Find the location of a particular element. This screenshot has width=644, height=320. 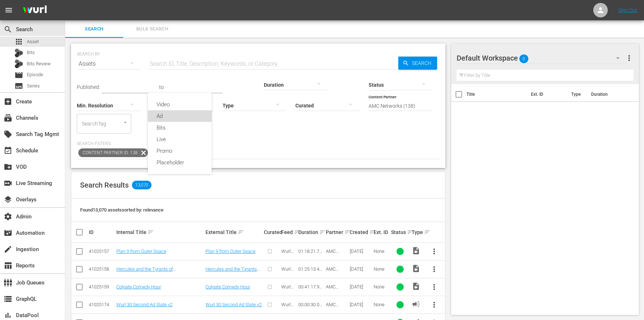

div: Promo is located at coordinates (180, 151).